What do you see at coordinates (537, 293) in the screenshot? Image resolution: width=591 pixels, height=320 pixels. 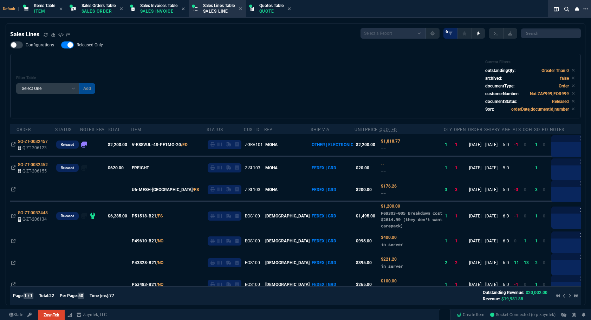 I see `span: $20,002.00` at bounding box center [537, 293].